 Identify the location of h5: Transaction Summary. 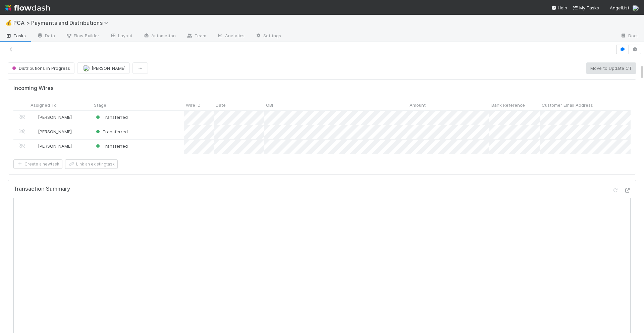
(41, 189).